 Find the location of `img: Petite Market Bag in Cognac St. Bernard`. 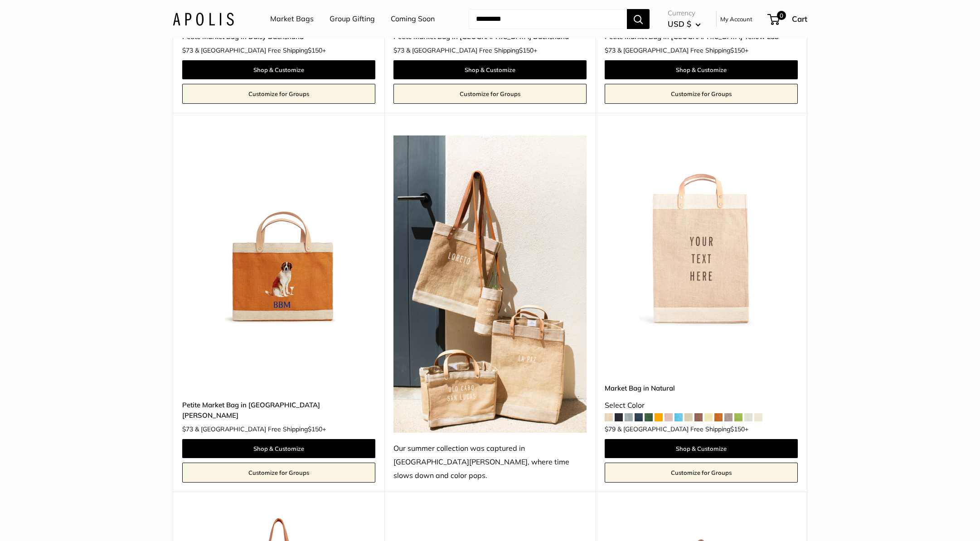

img: Petite Market Bag in Cognac St. Bernard is located at coordinates (279, 232).